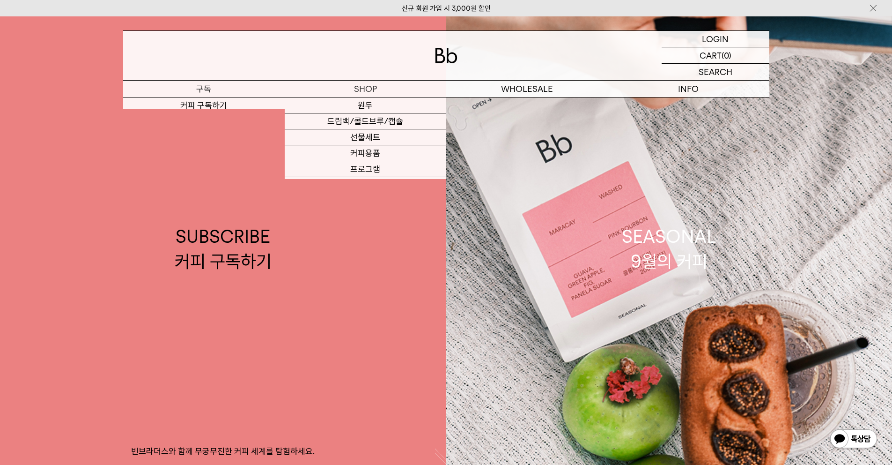 This screenshot has width=892, height=465. I want to click on a: LOGIN, so click(716, 39).